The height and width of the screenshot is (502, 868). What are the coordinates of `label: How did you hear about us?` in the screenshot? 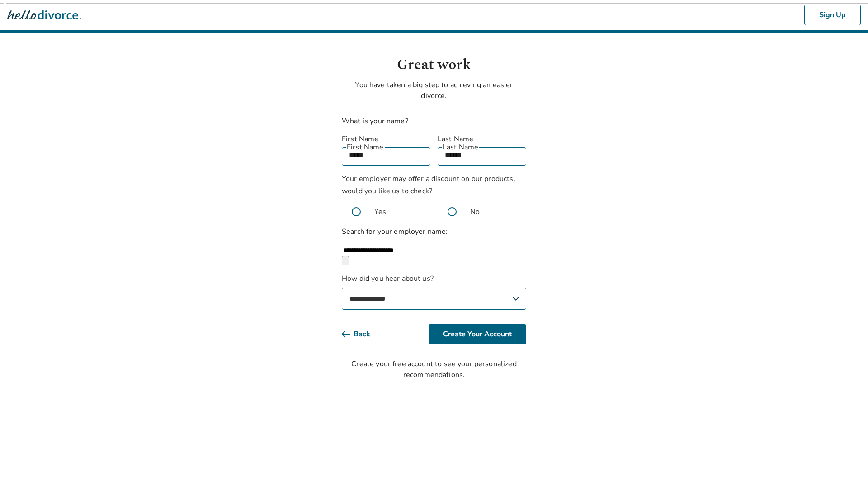 It's located at (434, 291).